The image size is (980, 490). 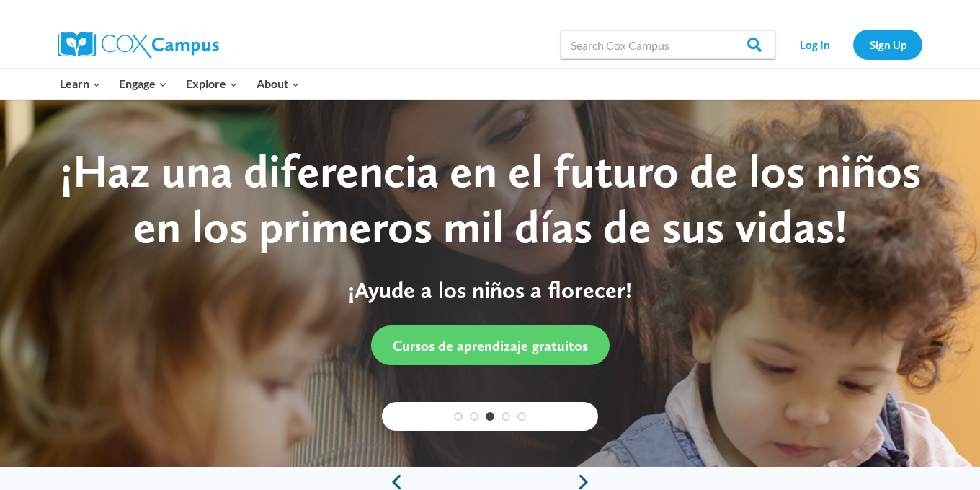 What do you see at coordinates (888, 44) in the screenshot?
I see `a: Sign Up` at bounding box center [888, 44].